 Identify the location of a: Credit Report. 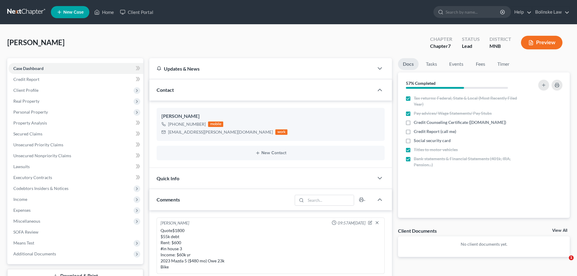
(76, 79).